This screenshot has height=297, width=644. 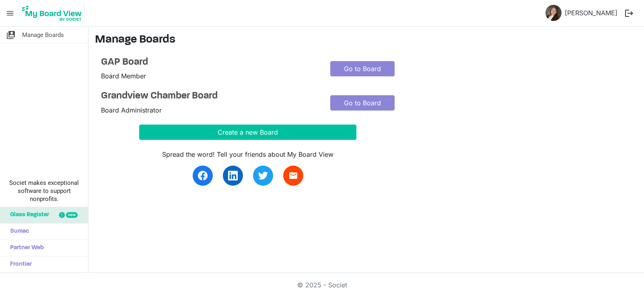 I want to click on h3: Manage Boards, so click(x=366, y=40).